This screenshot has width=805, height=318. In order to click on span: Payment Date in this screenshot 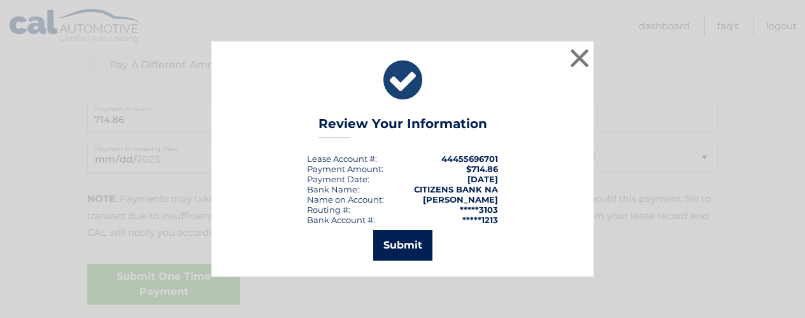, I will do `click(337, 179)`.